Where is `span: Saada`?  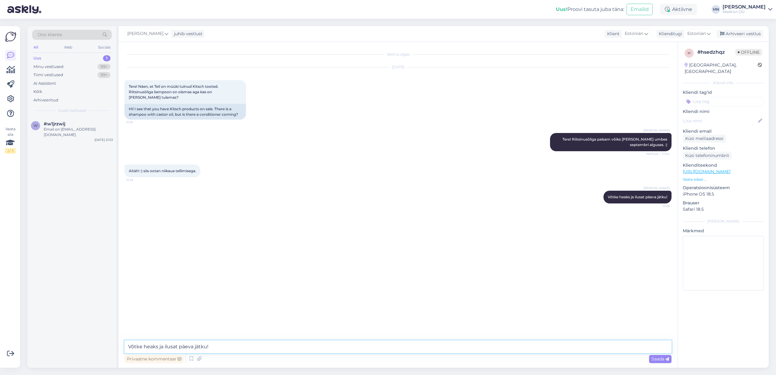 span: Saada is located at coordinates (660, 359).